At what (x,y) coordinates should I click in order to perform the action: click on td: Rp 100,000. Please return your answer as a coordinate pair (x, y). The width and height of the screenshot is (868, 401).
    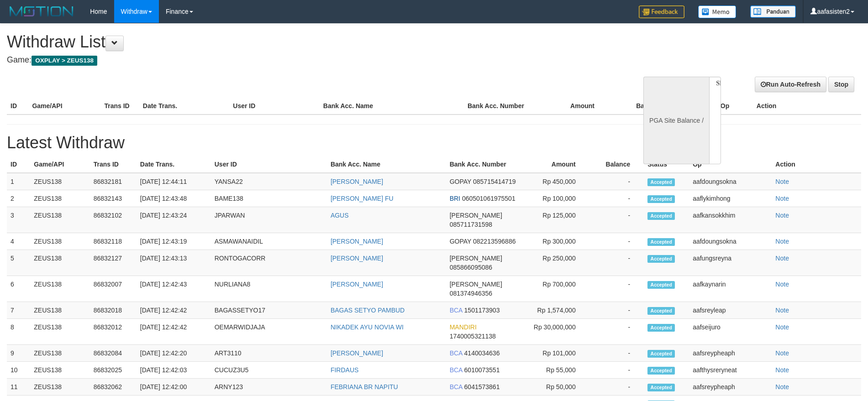
    Looking at the image, I should click on (557, 199).